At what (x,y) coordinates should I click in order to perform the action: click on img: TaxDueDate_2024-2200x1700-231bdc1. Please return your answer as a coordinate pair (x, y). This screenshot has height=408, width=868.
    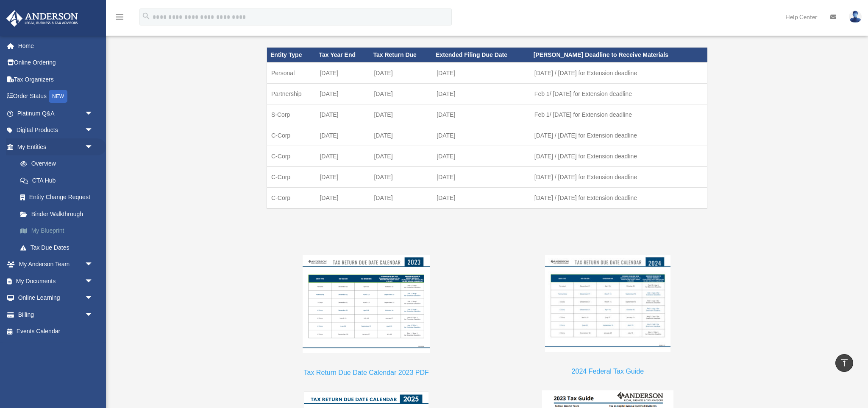
    Looking at the image, I should click on (608, 303).